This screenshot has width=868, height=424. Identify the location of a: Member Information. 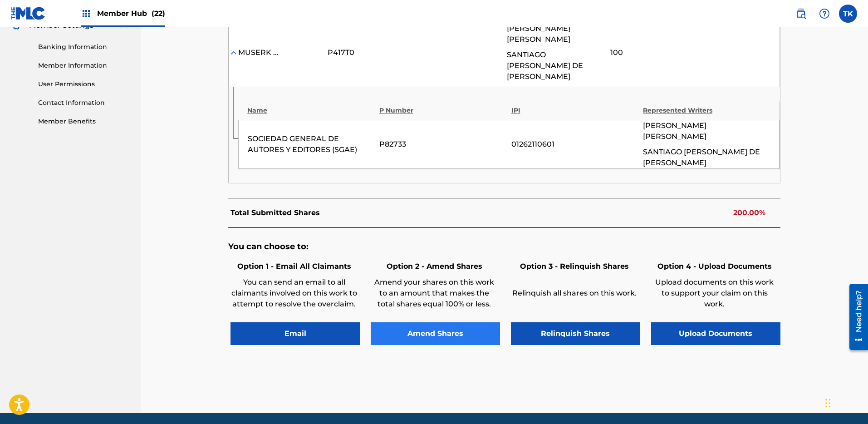
(84, 65).